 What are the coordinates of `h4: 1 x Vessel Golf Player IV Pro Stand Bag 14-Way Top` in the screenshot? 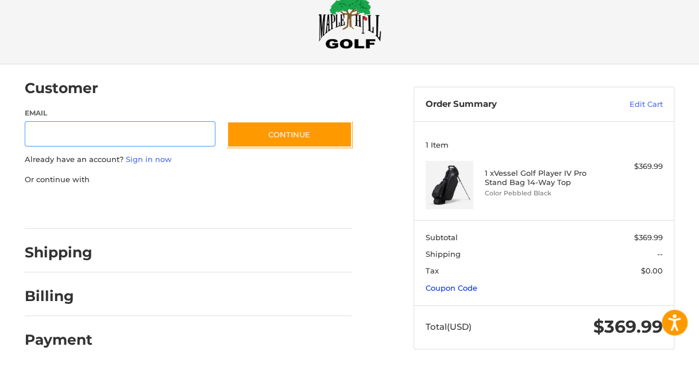 It's located at (542, 177).